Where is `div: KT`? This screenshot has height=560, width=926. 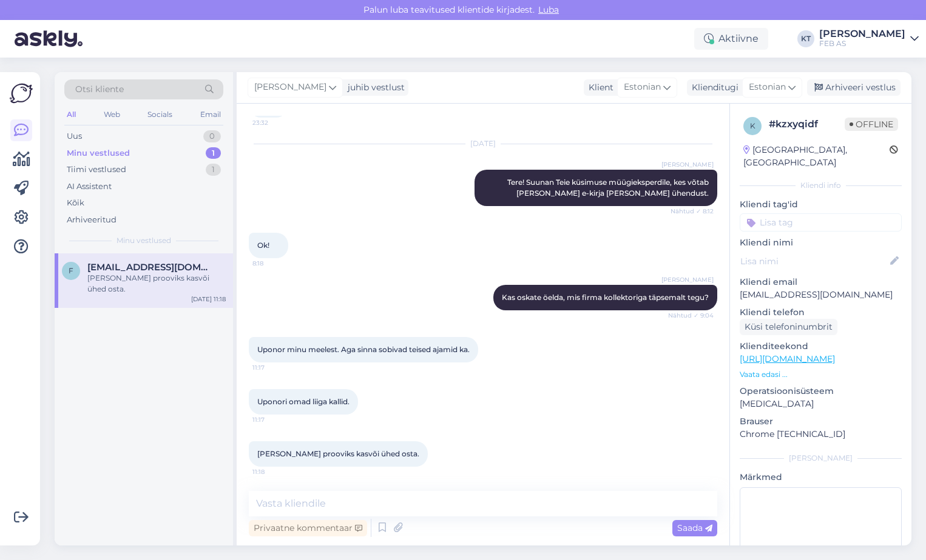
div: KT is located at coordinates (806, 39).